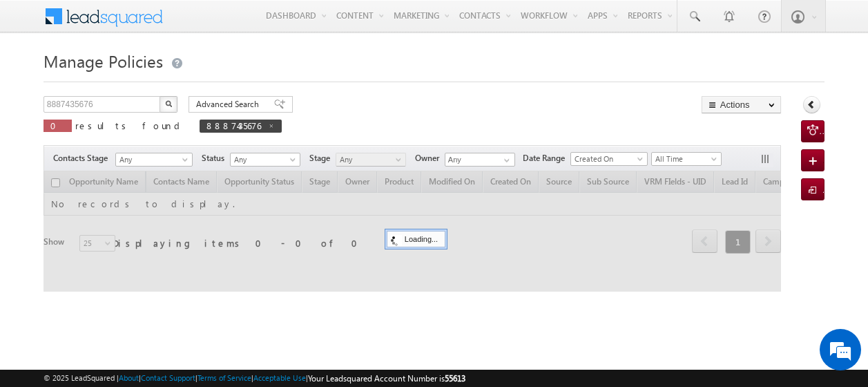 The height and width of the screenshot is (387, 868). I want to click on span: Created On, so click(607, 159).